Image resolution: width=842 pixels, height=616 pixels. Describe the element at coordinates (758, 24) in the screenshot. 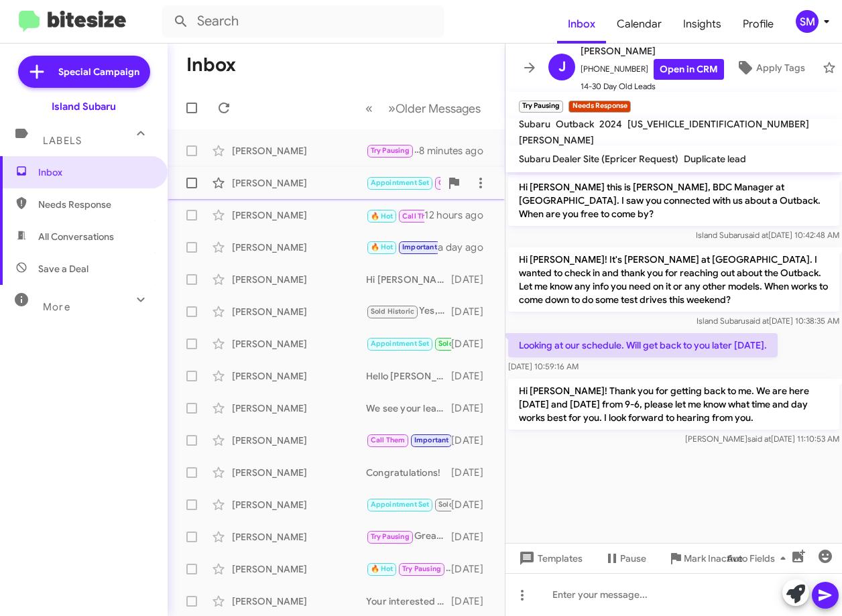

I see `a: Profile` at that location.